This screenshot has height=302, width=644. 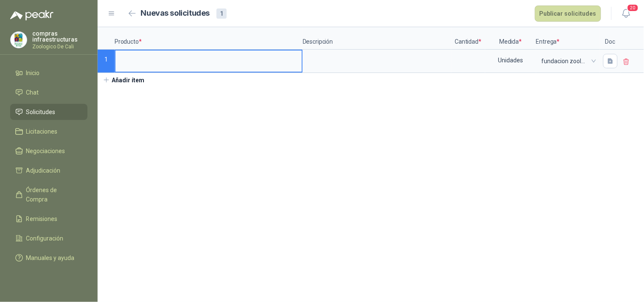 I want to click on p: 1, so click(x=106, y=61).